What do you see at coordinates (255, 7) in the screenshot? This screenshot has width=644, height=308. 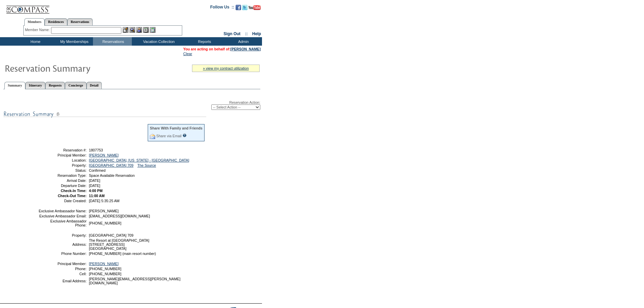 I see `img: Subscribe to our YouTube Channel` at bounding box center [255, 7].